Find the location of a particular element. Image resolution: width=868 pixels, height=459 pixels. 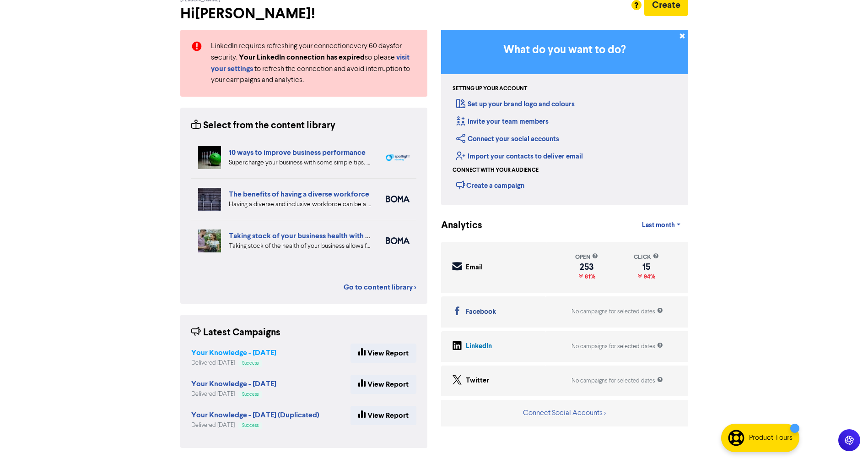

a: 10 ways to improve business performance is located at coordinates (297, 152).